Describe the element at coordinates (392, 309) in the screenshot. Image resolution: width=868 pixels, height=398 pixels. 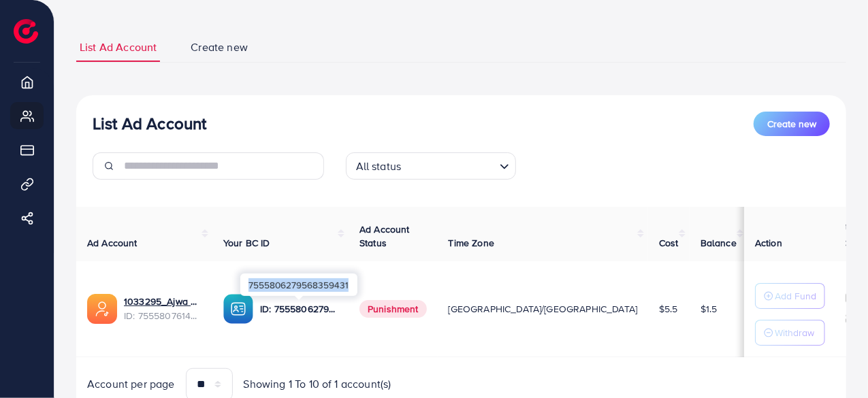
I see `span: Punishment` at that location.